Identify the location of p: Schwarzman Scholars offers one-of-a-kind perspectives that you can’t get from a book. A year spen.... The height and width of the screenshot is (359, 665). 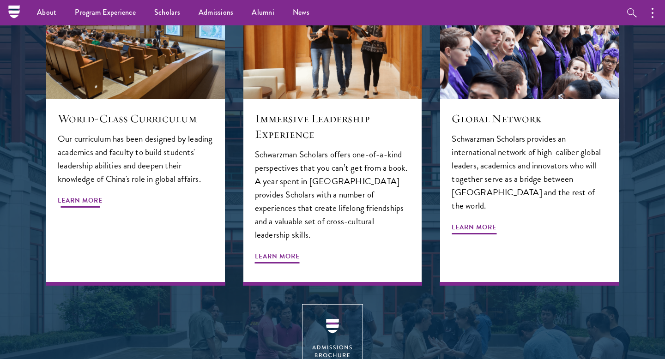
(333, 194).